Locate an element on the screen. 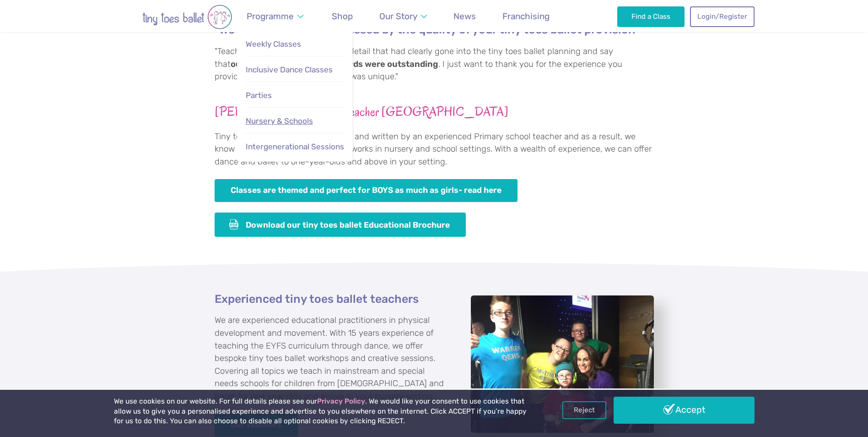  span: Weekly Classes is located at coordinates (273, 44).